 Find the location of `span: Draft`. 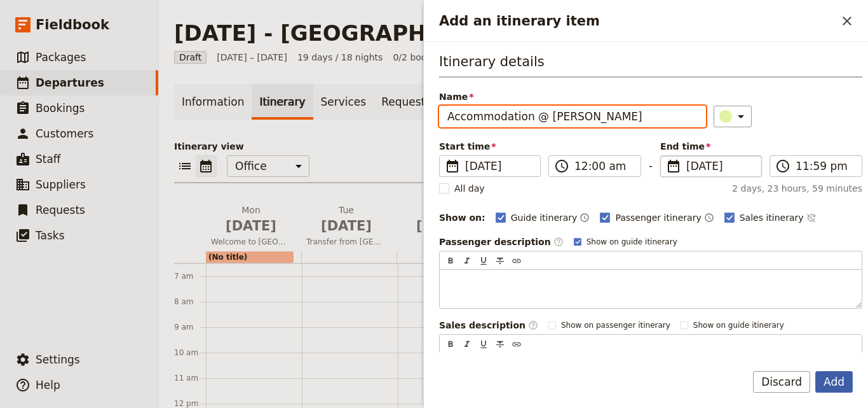

span: Draft is located at coordinates (190, 57).